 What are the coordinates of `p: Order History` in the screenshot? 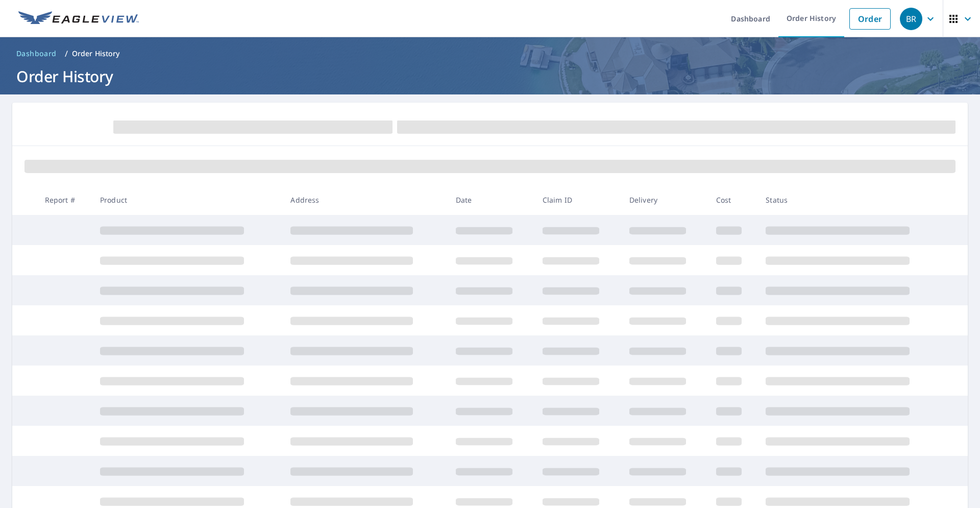 It's located at (96, 53).